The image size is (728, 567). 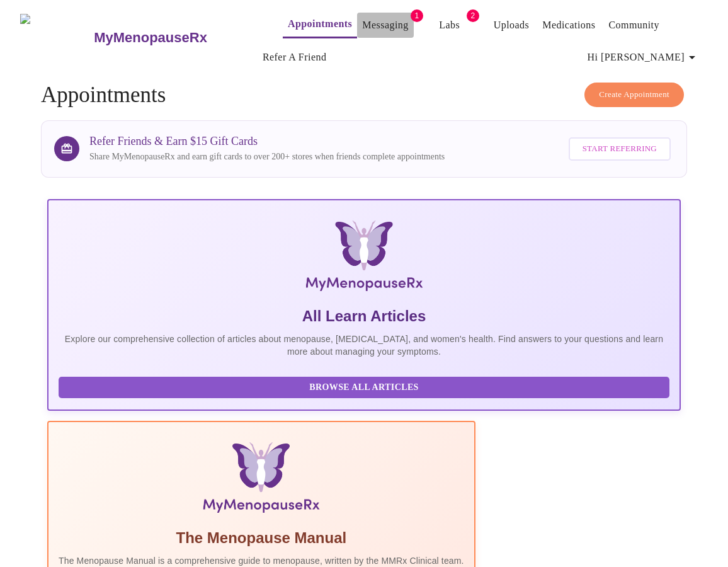 I want to click on h5: The Menopause Manual, so click(x=262, y=538).